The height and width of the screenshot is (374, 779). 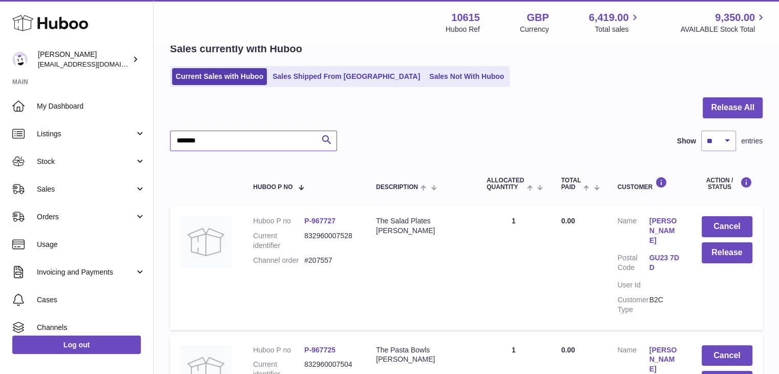 I want to click on button: Release All, so click(x=732, y=108).